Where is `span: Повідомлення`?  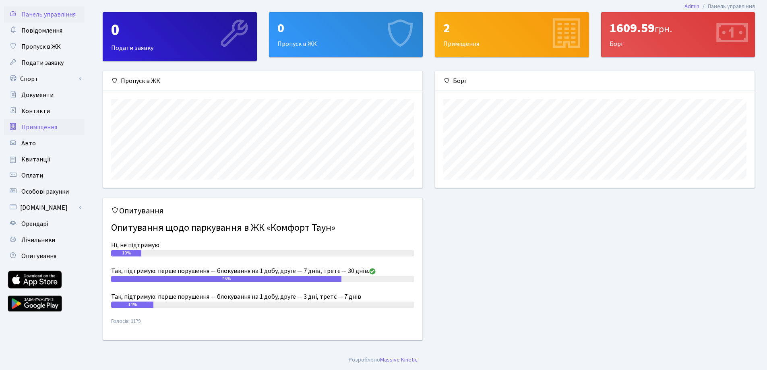
span: Повідомлення is located at coordinates (42, 31).